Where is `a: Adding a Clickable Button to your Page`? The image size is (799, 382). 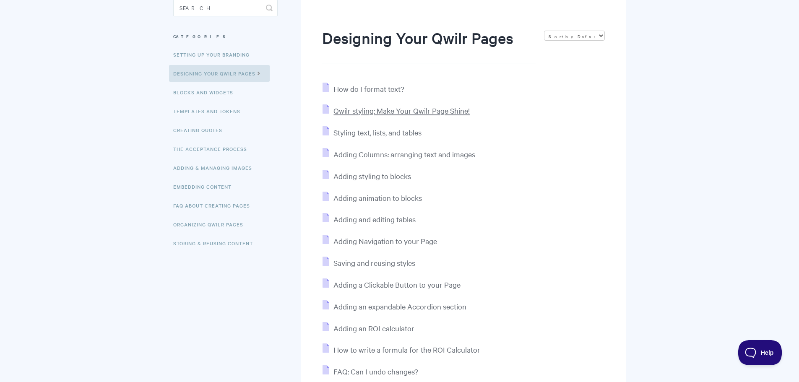
a: Adding a Clickable Button to your Page is located at coordinates (391, 284).